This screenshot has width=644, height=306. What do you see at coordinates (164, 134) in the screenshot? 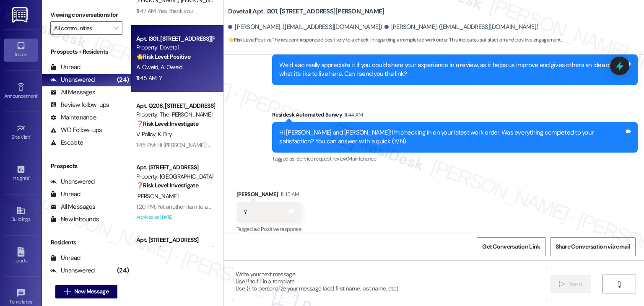
I see `span: K. Dry` at bounding box center [164, 134].